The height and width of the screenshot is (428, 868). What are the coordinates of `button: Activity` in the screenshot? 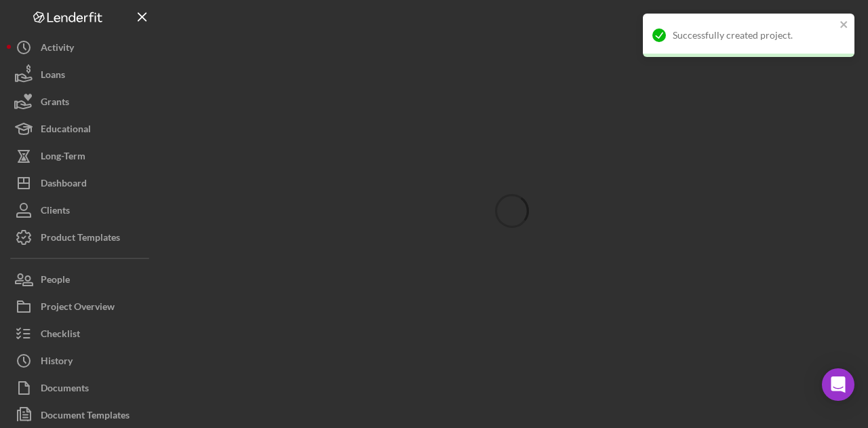 It's located at (81, 48).